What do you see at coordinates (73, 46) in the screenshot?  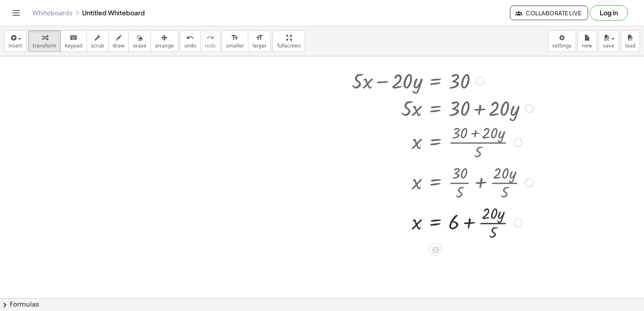 I see `span: keypad` at bounding box center [73, 46].